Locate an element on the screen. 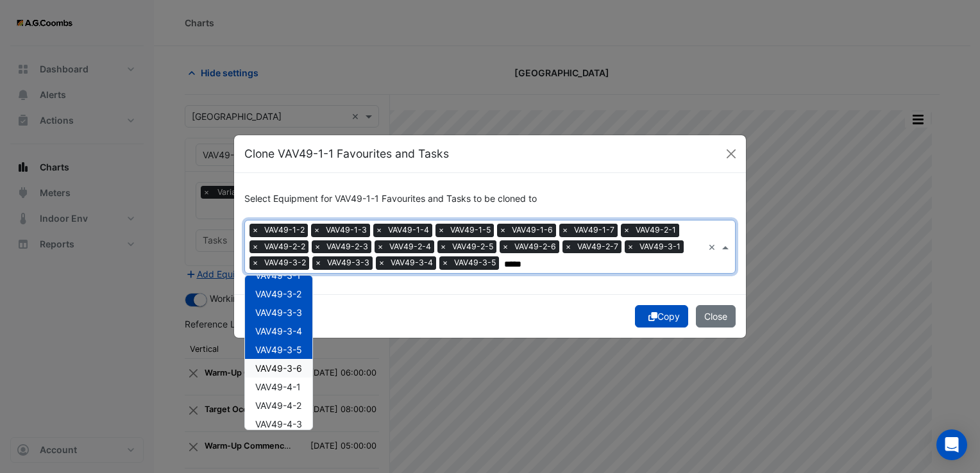 This screenshot has height=473, width=980. span: VAV49-1-5 is located at coordinates (470, 230).